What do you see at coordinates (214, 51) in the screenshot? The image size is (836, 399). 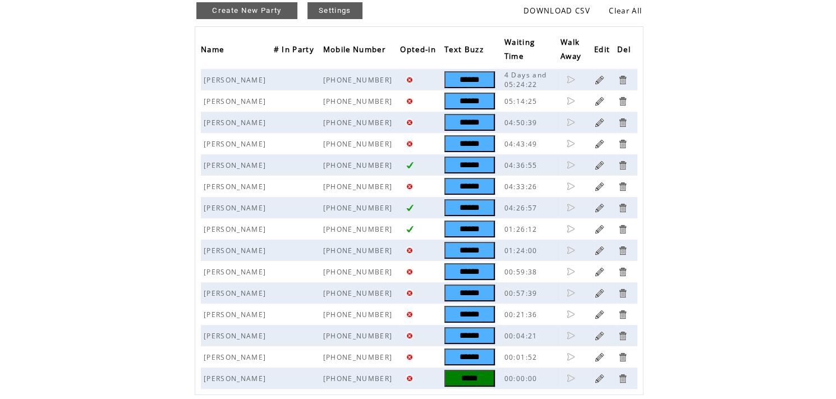 I see `span: Name` at bounding box center [214, 51].